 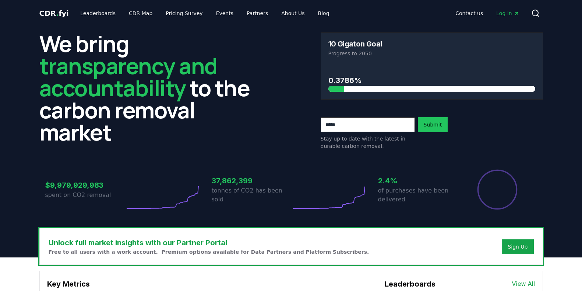 What do you see at coordinates (324, 13) in the screenshot?
I see `a: Blog` at bounding box center [324, 13].